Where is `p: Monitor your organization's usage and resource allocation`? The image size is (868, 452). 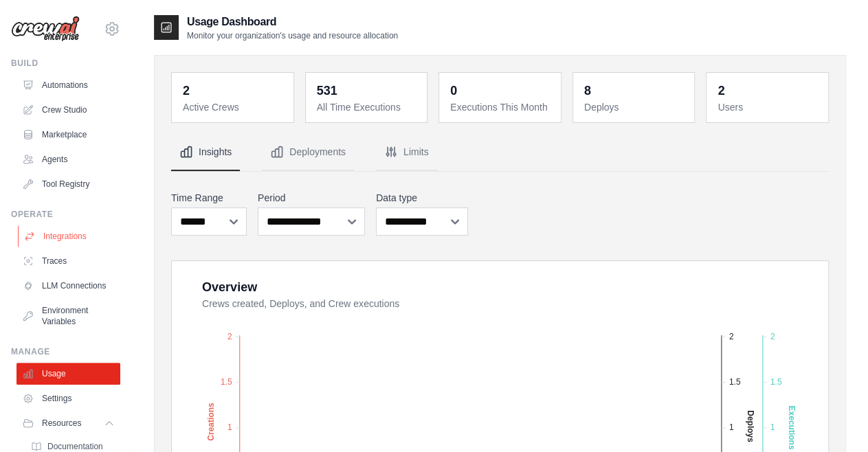
p: Monitor your organization's usage and resource allocation is located at coordinates (292, 36).